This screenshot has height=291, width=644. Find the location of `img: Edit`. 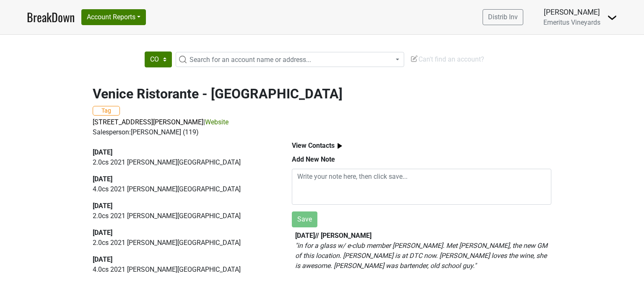

img: Edit is located at coordinates (414, 58).